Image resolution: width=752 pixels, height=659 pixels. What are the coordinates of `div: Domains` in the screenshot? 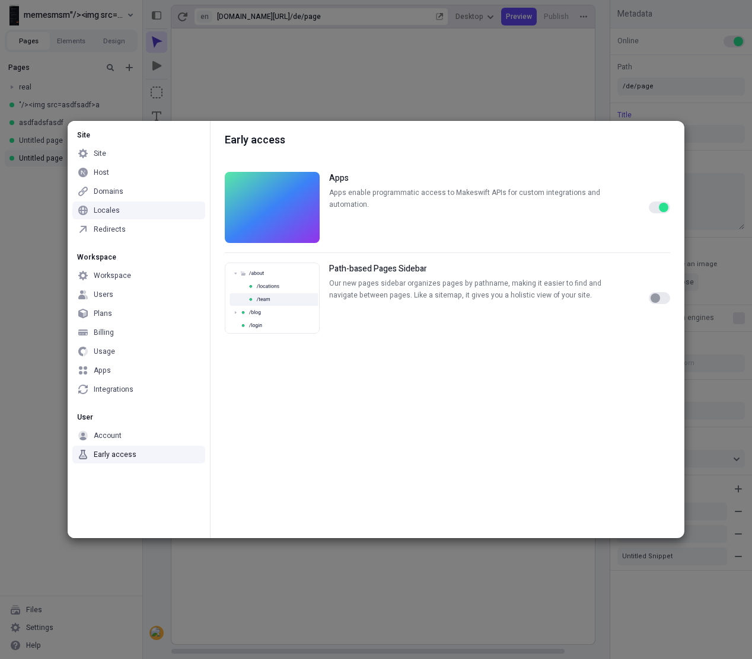 It's located at (109, 192).